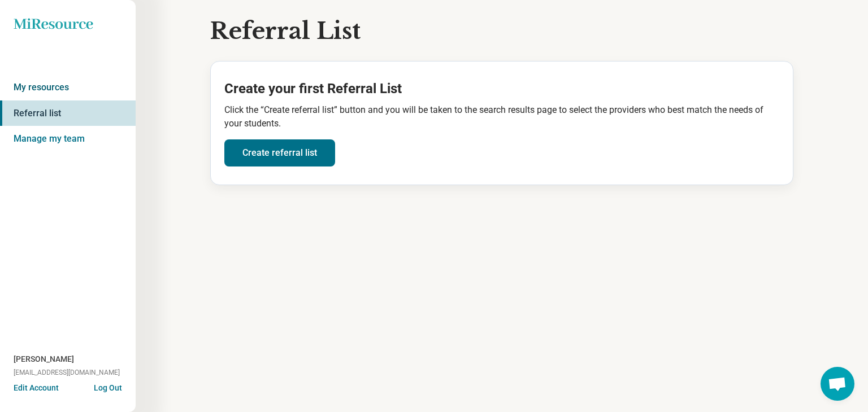  I want to click on button: Log Out, so click(108, 387).